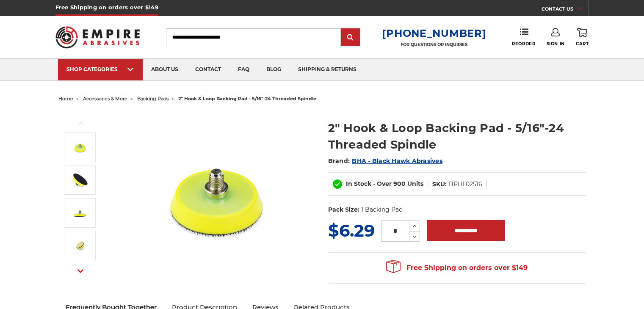  I want to click on a: CONTACT US, so click(565, 10).